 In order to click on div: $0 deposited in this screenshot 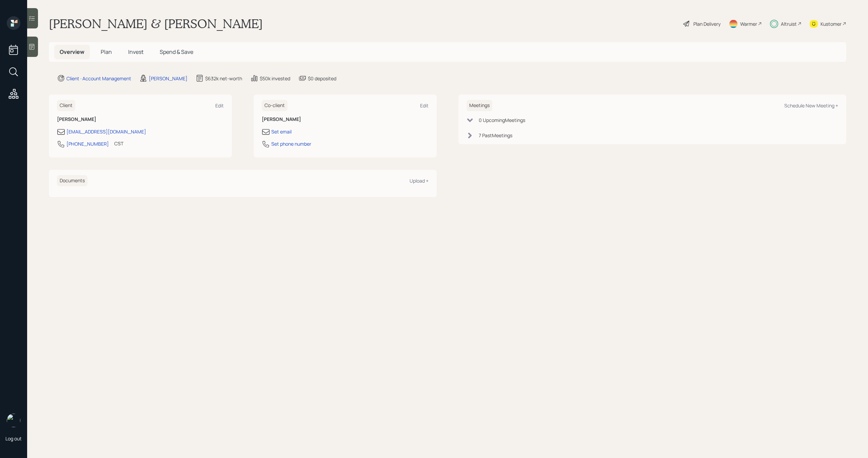, I will do `click(322, 78)`.